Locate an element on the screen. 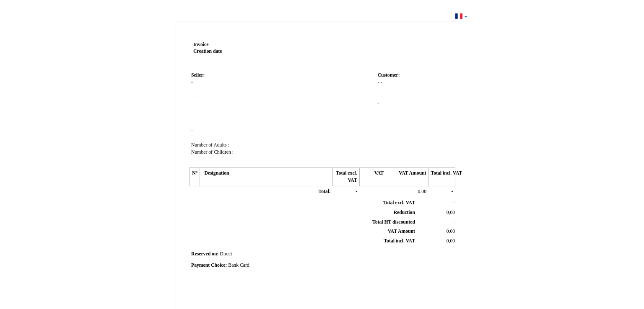 The width and height of the screenshot is (644, 309). span: Payment Choice: is located at coordinates (209, 265).